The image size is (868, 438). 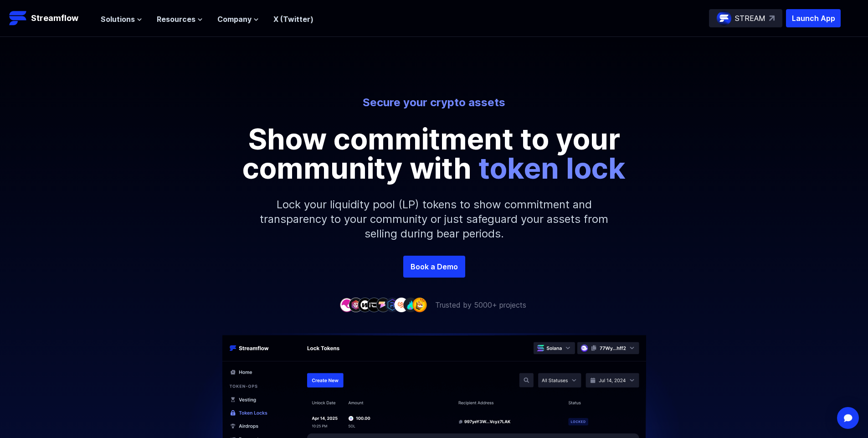 What do you see at coordinates (294, 19) in the screenshot?
I see `a: X (Twitter)` at bounding box center [294, 19].